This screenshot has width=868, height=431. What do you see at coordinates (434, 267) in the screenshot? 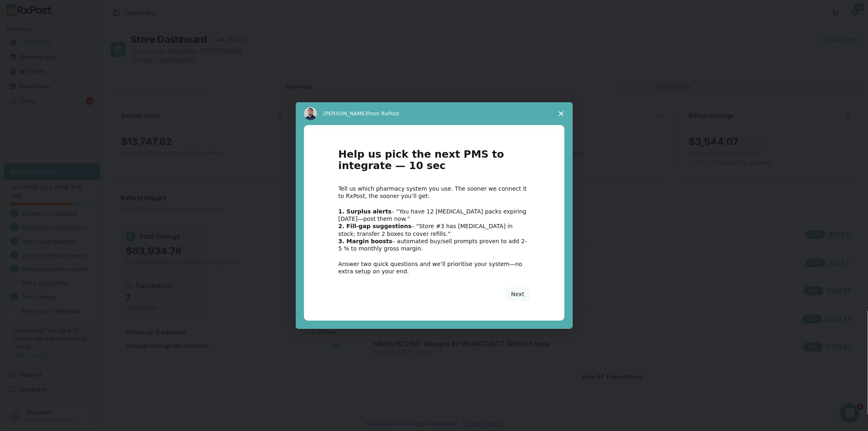
I see `div: Answer two quick questions and we’ll prioritise your system—no extra setup on your end.` at bounding box center [434, 267].